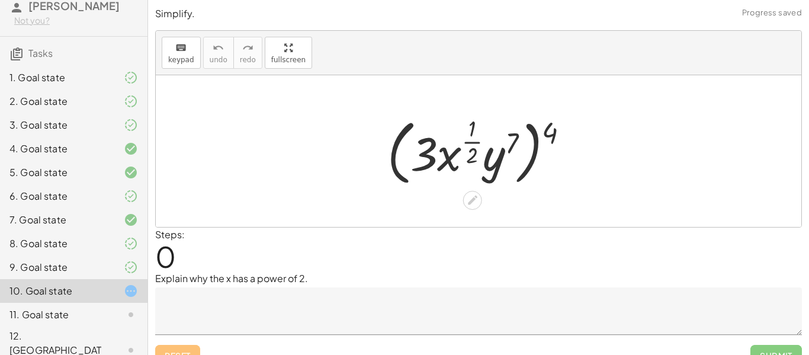 The height and width of the screenshot is (355, 809). Describe the element at coordinates (479, 14) in the screenshot. I see `p: Simplify.` at that location.